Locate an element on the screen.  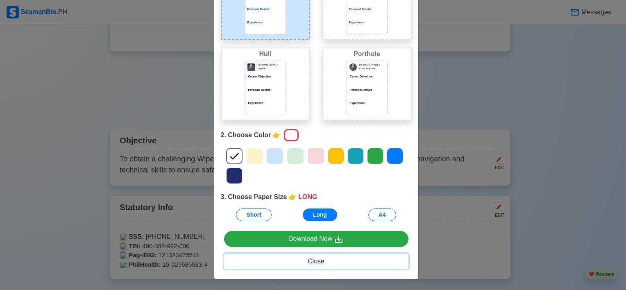
a: Download Now is located at coordinates (316, 239).